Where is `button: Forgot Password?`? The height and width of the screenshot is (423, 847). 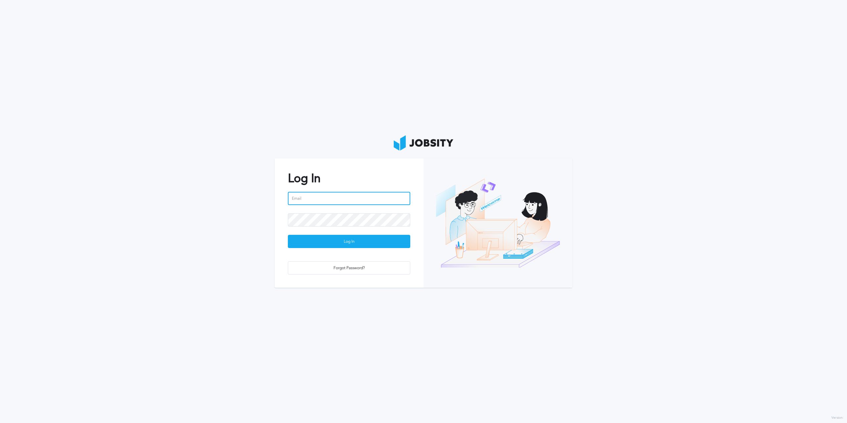 button: Forgot Password? is located at coordinates (349, 268).